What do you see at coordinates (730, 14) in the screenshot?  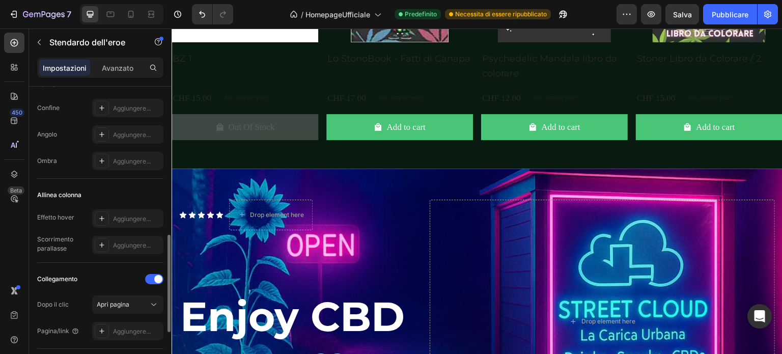 I see `font: Pubblicare` at bounding box center [730, 14].